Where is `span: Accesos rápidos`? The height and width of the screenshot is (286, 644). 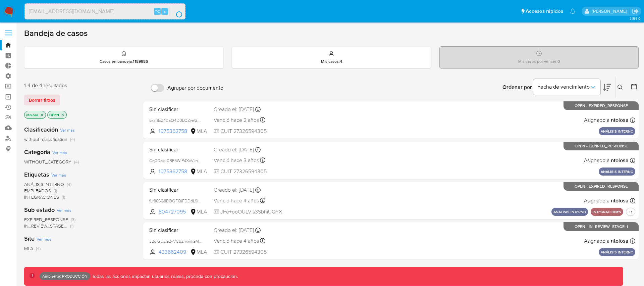 span: Accesos rápidos is located at coordinates (544, 11).